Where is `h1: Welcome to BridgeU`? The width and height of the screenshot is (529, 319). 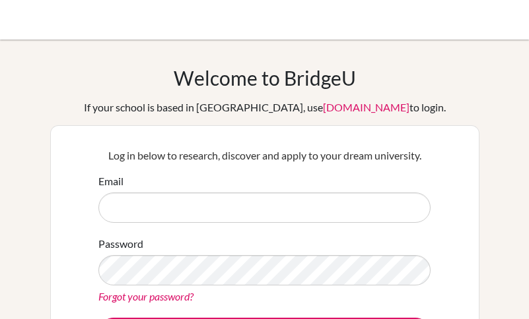
h1: Welcome to BridgeU is located at coordinates (265, 78).